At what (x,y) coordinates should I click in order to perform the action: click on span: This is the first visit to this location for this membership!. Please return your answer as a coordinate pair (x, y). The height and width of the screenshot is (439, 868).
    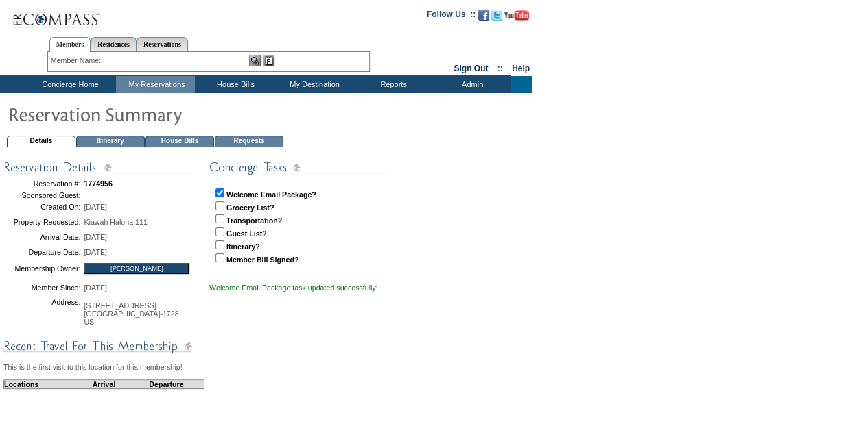
    Looking at the image, I should click on (93, 367).